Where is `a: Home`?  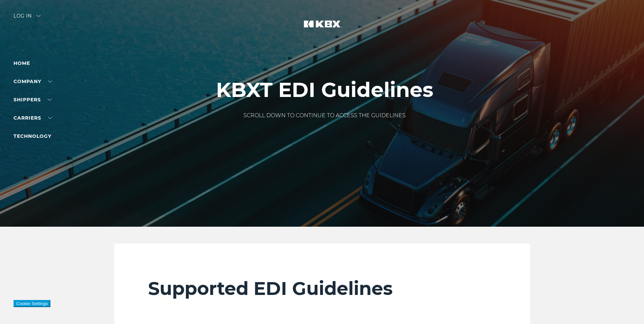
a: Home is located at coordinates (22, 63).